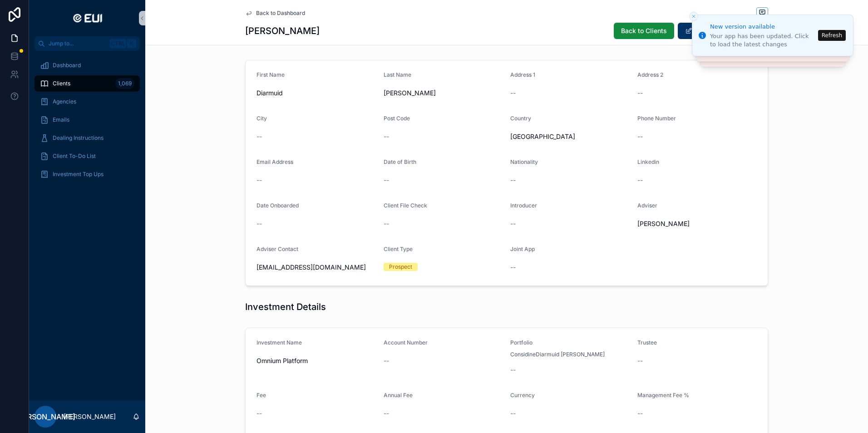 The image size is (868, 433). Describe the element at coordinates (648, 162) in the screenshot. I see `span: Linkedin` at that location.